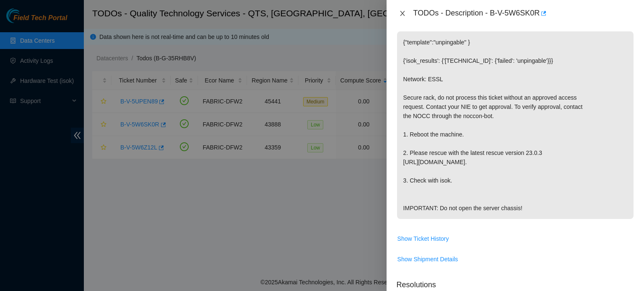 The height and width of the screenshot is (291, 644). What do you see at coordinates (403, 13) in the screenshot?
I see `span: close` at bounding box center [403, 13].